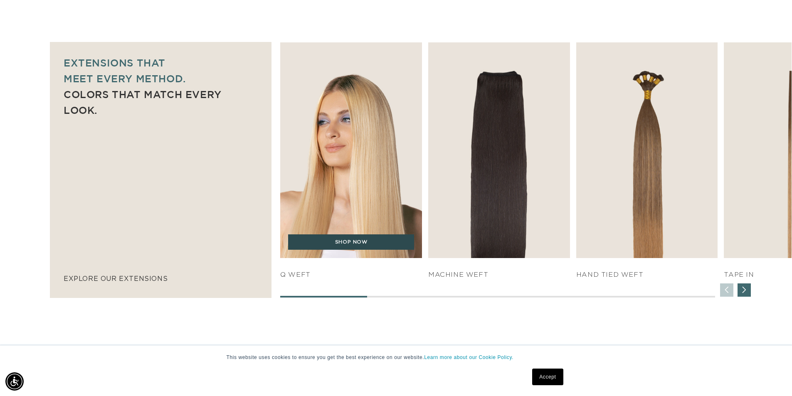 The width and height of the screenshot is (792, 396). I want to click on div: 2 / 7, so click(499, 161).